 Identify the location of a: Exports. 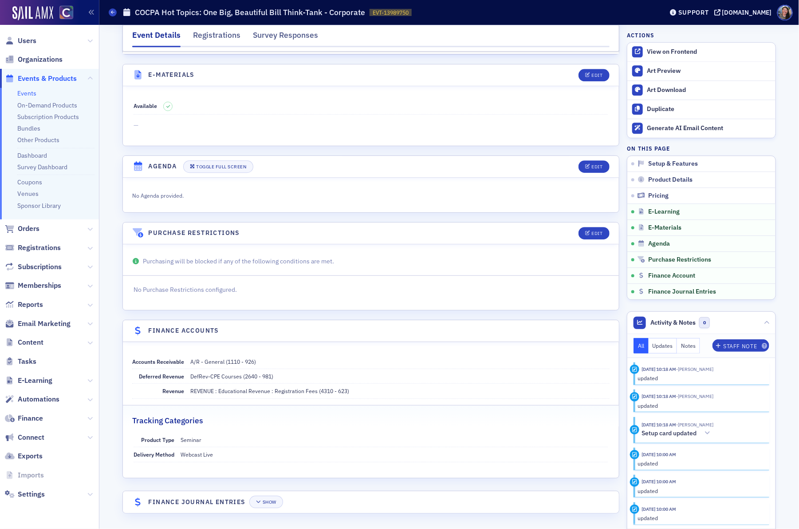
(24, 456).